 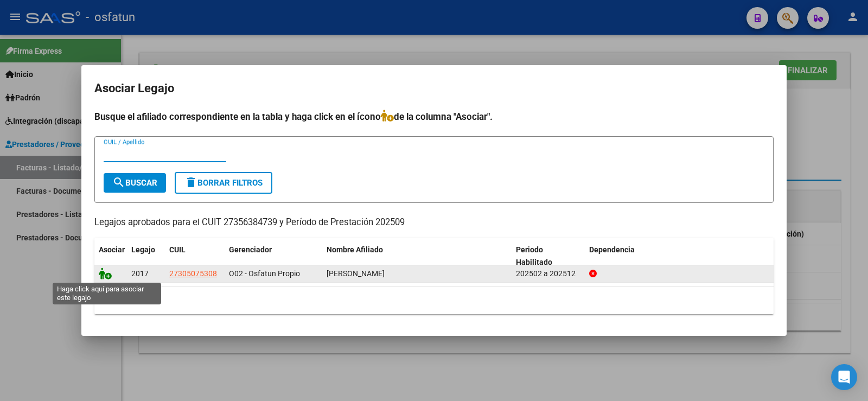 What do you see at coordinates (193, 273) in the screenshot?
I see `span: 27305075308` at bounding box center [193, 273].